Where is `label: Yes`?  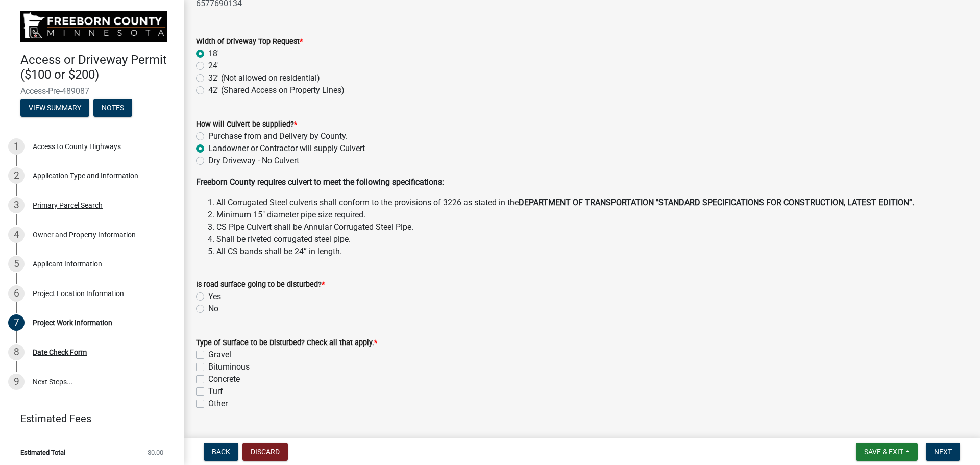
label: Yes is located at coordinates (215, 297).